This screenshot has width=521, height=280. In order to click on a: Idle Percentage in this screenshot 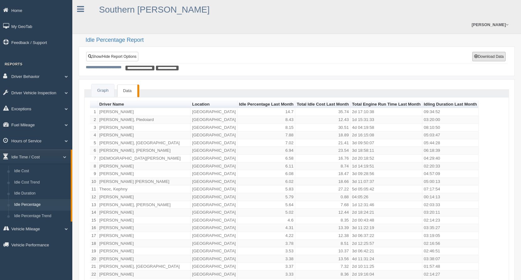, I will do `click(41, 205)`.